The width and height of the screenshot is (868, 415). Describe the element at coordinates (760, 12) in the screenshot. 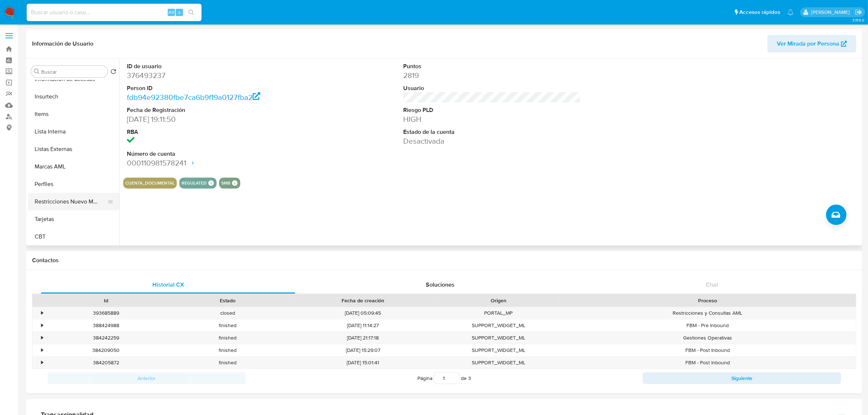

I see `span: Accesos rápidos` at that location.